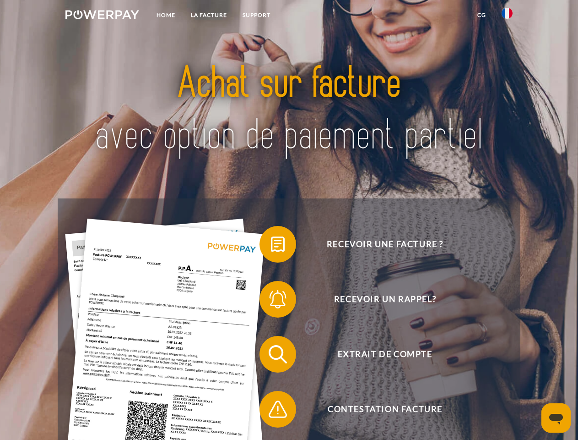  I want to click on a: Home, so click(166, 15).